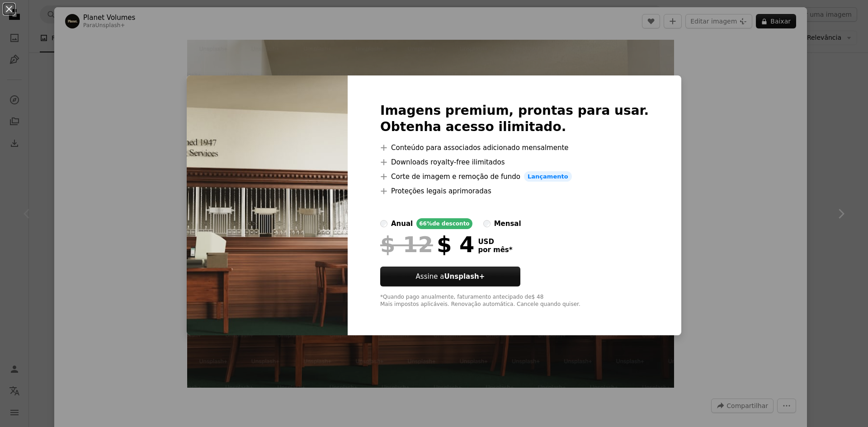 The width and height of the screenshot is (868, 427). What do you see at coordinates (515, 191) in the screenshot?
I see `li: Proteções legais aprimoradas` at bounding box center [515, 191].